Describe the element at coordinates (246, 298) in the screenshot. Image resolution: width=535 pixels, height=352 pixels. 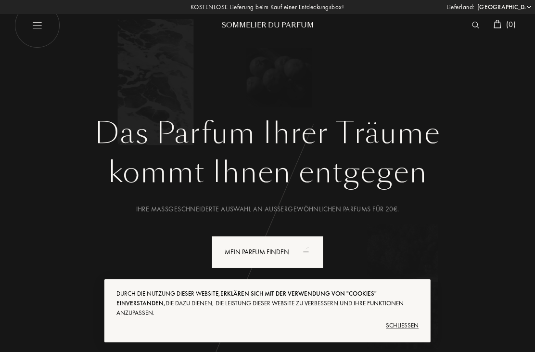
I see `span: erklären sich mit der Verwendung von "Cookies" einverstanden,` at that location.